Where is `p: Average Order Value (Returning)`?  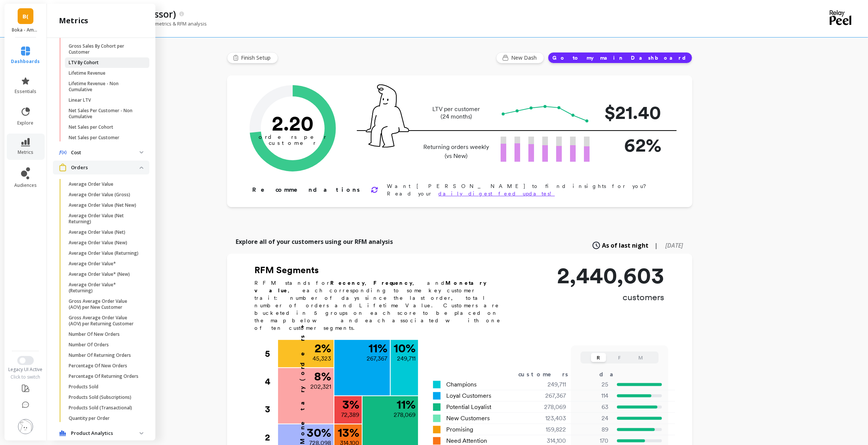
p: Average Order Value (Returning) is located at coordinates (104, 253).